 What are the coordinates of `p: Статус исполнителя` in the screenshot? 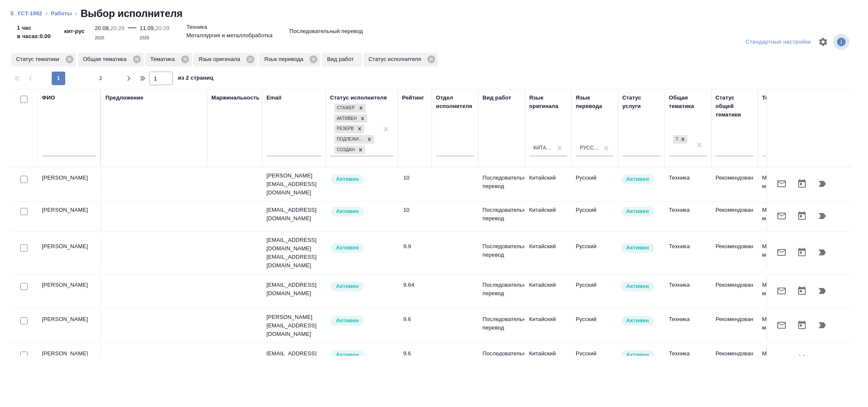 It's located at (396, 59).